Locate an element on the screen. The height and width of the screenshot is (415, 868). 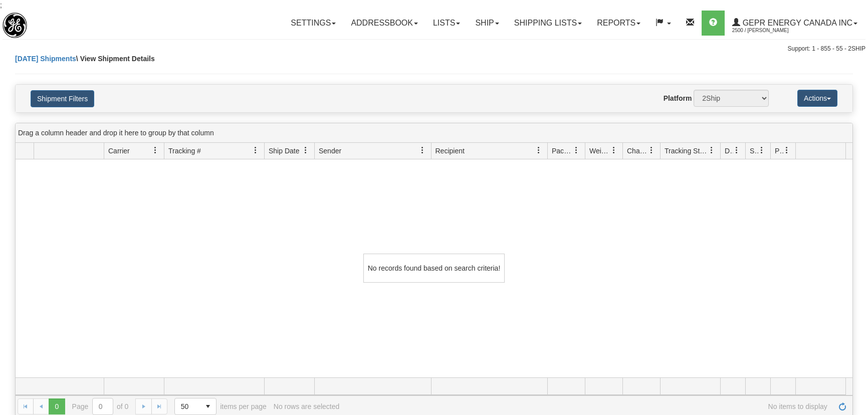
span: Sender is located at coordinates (329, 151).